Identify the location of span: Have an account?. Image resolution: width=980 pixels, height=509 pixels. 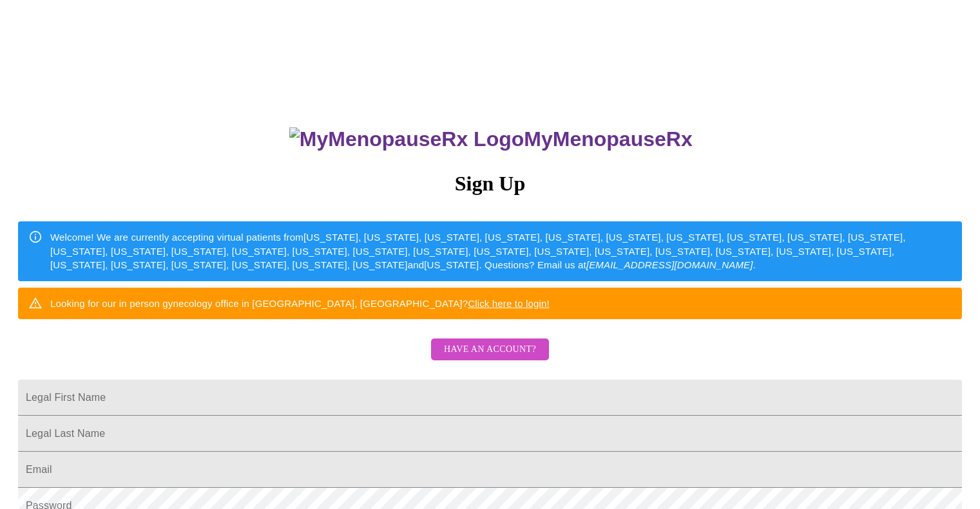
(490, 349).